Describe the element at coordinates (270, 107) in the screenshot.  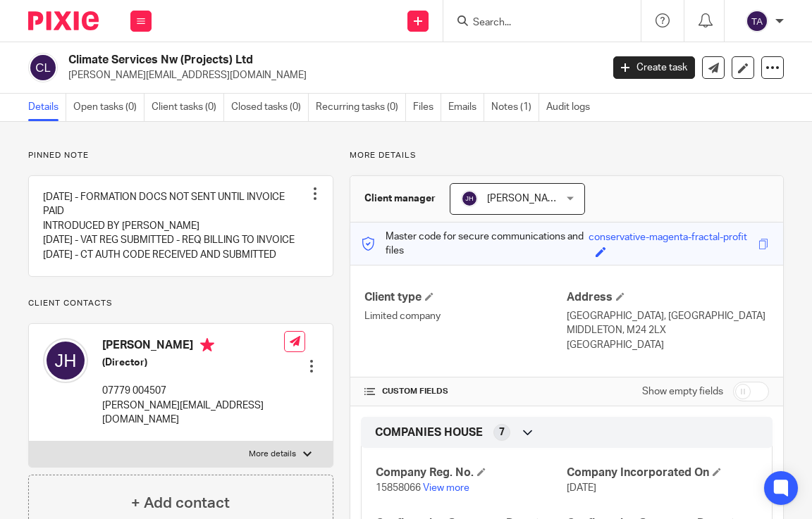
I see `a: Closed tasks (0)` at that location.